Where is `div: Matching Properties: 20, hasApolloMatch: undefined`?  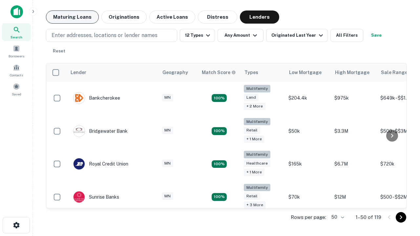 div: Matching Properties: 20, hasApolloMatch: undefined is located at coordinates (219, 98).